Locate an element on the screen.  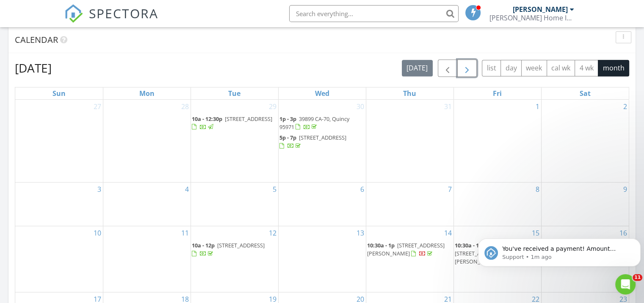
a: Go to July 30, 2025 is located at coordinates (361, 106).